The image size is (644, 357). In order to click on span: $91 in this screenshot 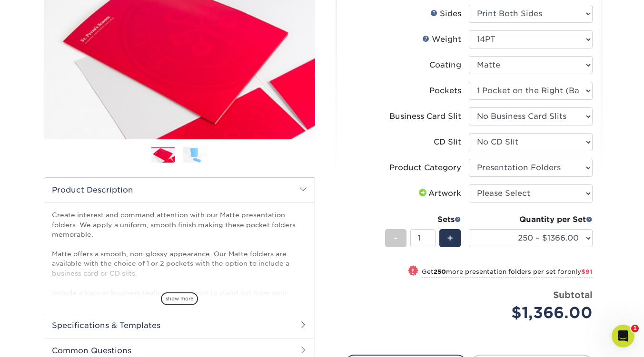, I will do `click(587, 272)`.